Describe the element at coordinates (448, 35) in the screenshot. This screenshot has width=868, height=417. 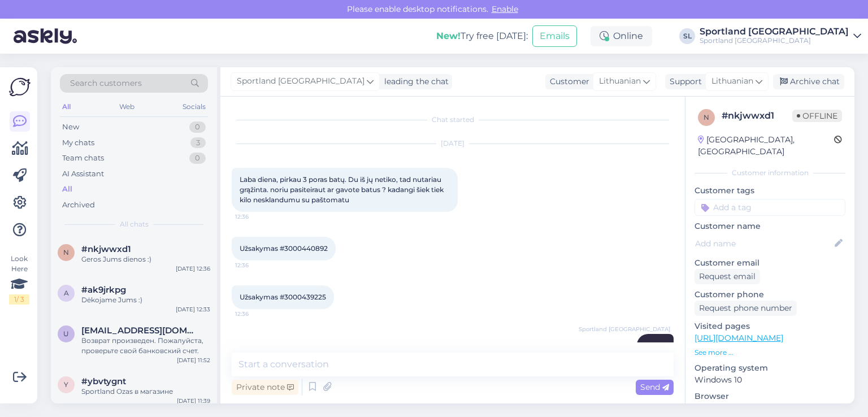
I see `b: New!` at that location.